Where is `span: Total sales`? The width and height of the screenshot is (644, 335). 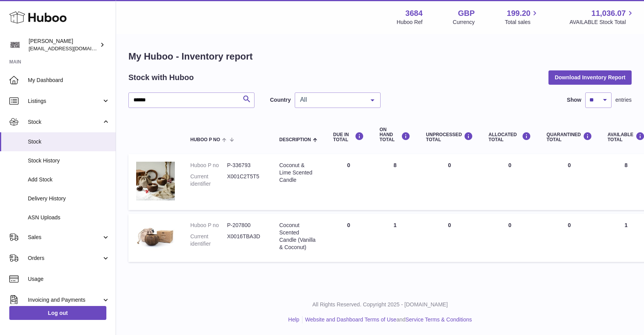 span: Total sales is located at coordinates (522, 22).